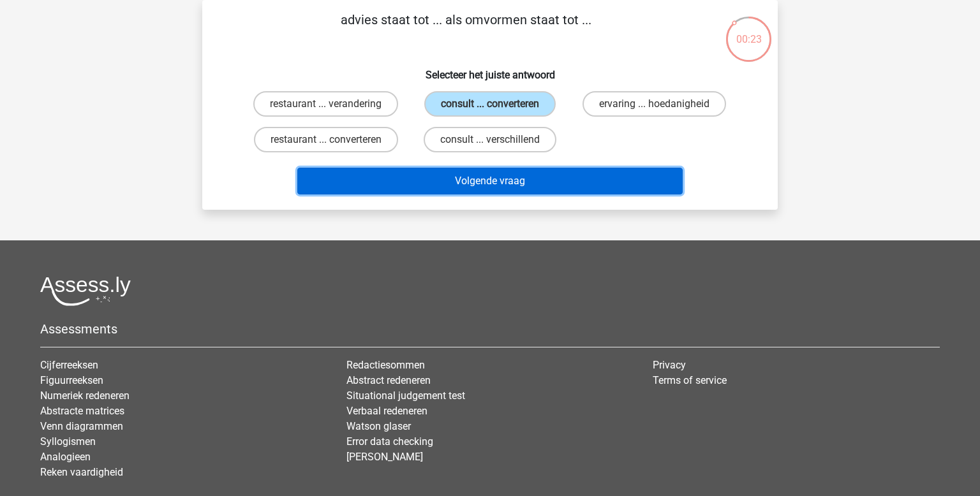 The image size is (980, 496). I want to click on a: Venn diagrammen, so click(82, 426).